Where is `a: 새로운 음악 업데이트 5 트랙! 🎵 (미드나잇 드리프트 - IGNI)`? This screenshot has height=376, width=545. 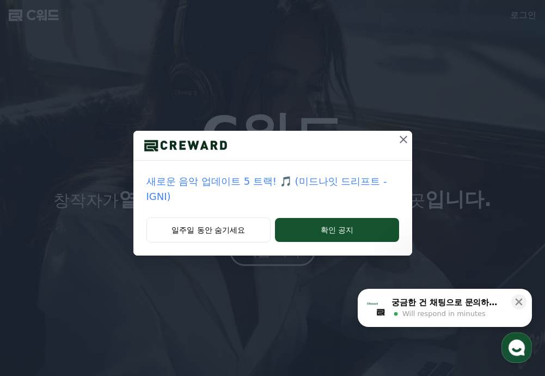
a: 새로운 음악 업데이트 5 트랙! 🎵 (미드나잇 드리프트 - IGNI) is located at coordinates (273, 189).